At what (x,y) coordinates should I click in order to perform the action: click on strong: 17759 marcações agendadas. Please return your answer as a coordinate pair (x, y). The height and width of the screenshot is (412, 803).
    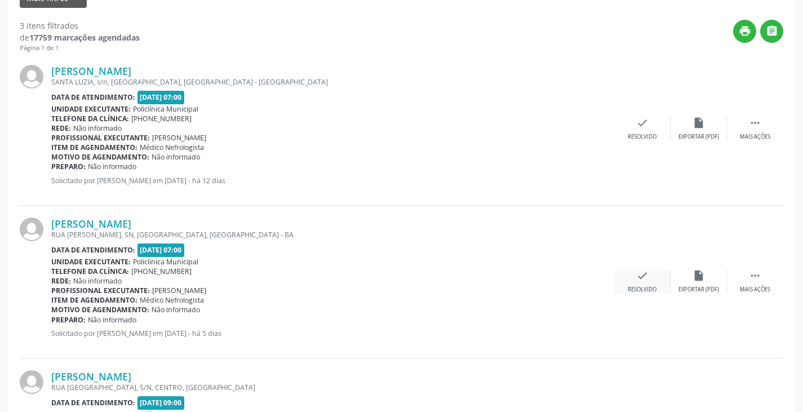
    Looking at the image, I should click on (85, 37).